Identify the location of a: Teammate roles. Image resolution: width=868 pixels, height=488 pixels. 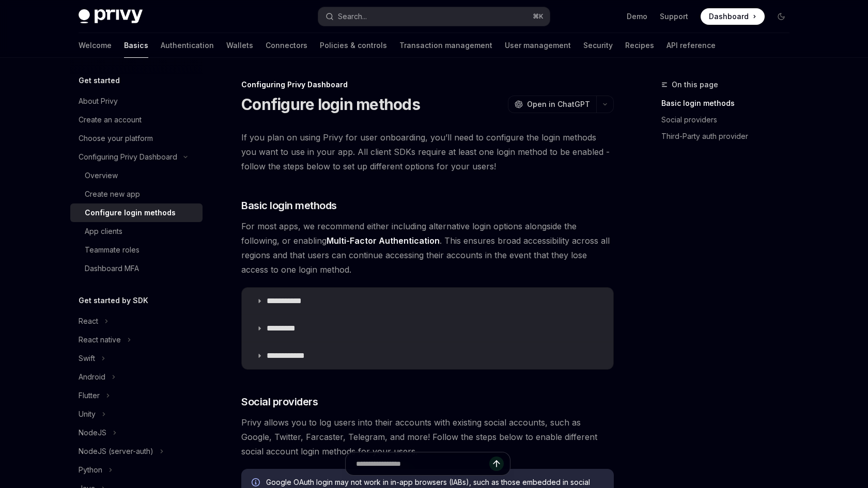
(137, 250).